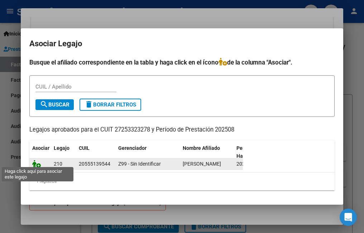 The image size is (364, 233). Describe the element at coordinates (348, 217) in the screenshot. I see `div: Open Intercom Messenger` at that location.